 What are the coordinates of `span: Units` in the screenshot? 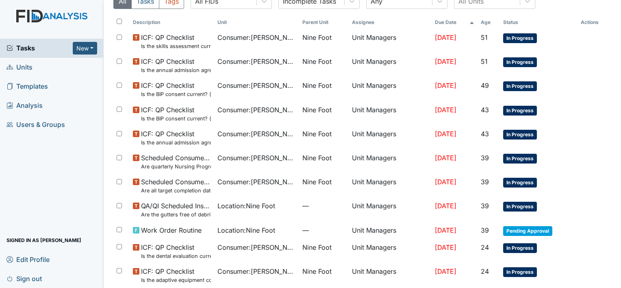 It's located at (20, 67).